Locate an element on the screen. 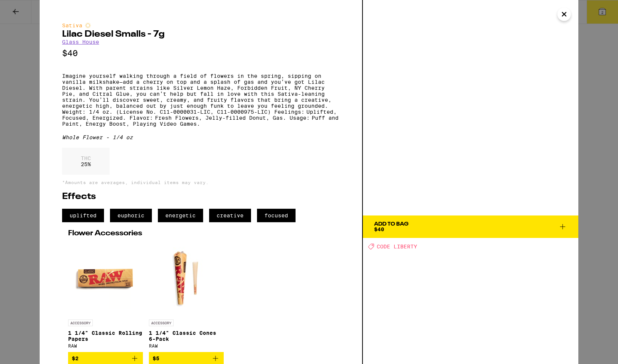 This screenshot has width=618, height=364. div: 25 % is located at coordinates (86, 161).